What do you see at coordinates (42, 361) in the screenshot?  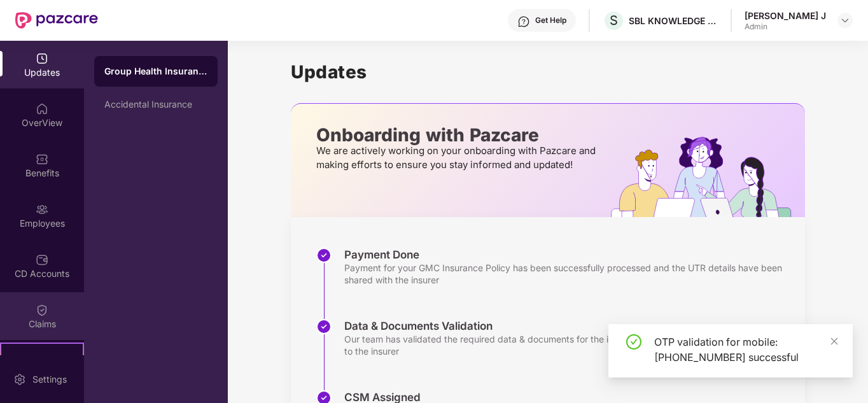 I see `img: svg+xml;base64,PHN2ZyB4bWxucz0iaHR0cDovL3d3dy53My5vcmcvMjAwMC9zdmciIHdpZHRoPSIyMSIgaGVpZ2h0PSIyMC...` at bounding box center [42, 361].